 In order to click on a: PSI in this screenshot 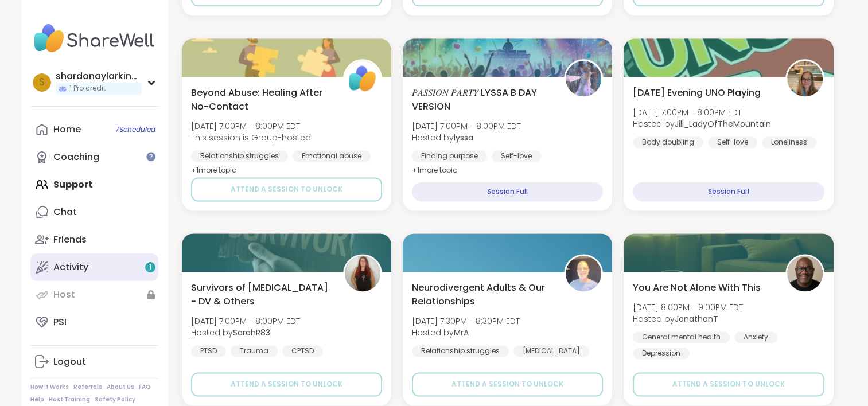, I will do `click(94, 322)`.